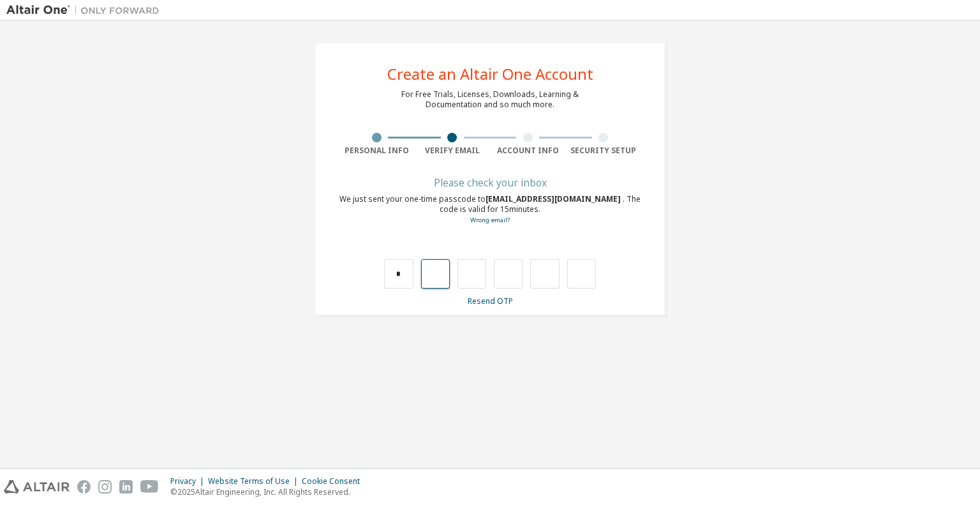 This screenshot has height=505, width=980. What do you see at coordinates (84, 486) in the screenshot?
I see `img: facebook.svg` at bounding box center [84, 486].